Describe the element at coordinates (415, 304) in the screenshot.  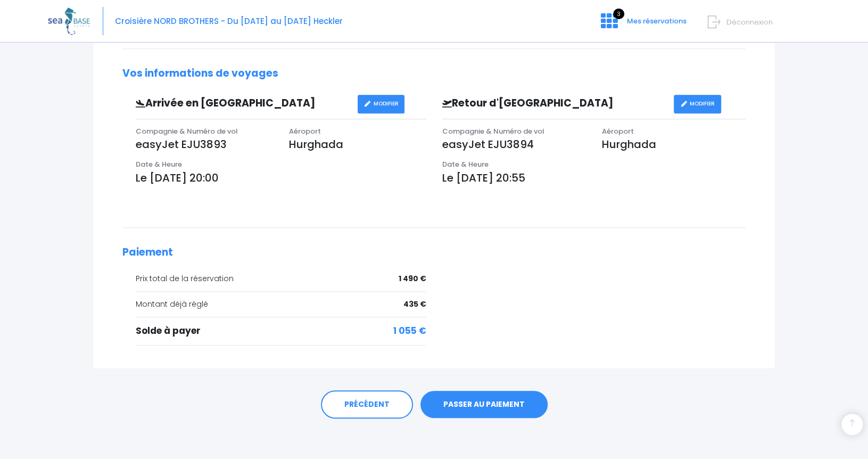
I see `span: 435 €` at that location.